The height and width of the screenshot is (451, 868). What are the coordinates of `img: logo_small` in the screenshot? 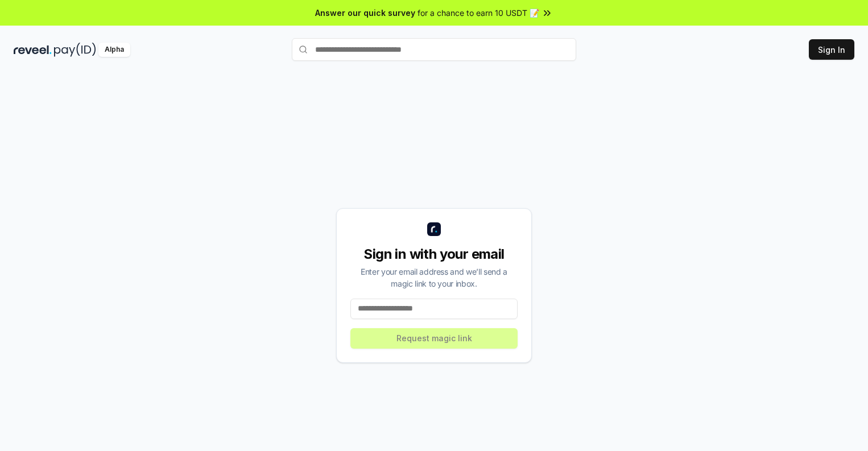 It's located at (434, 229).